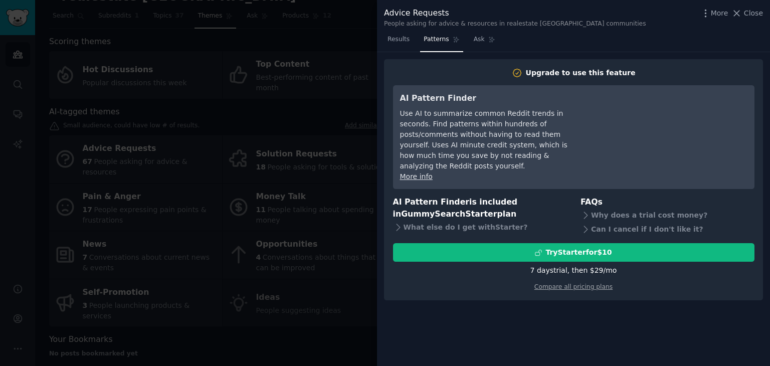 The height and width of the screenshot is (366, 770). I want to click on a: Results, so click(399, 42).